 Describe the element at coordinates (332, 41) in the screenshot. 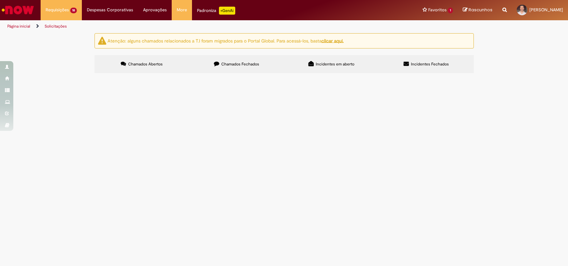

I see `u: clicar aqui.` at that location.